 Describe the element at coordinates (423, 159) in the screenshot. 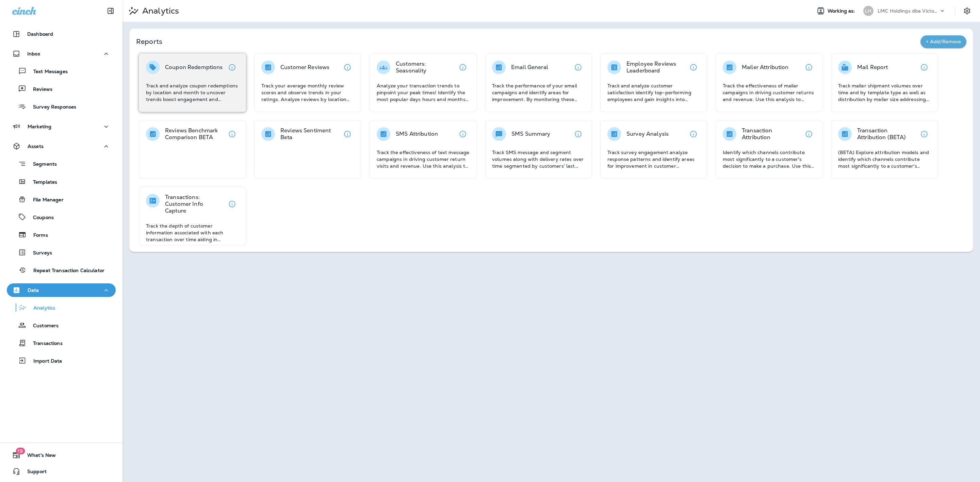

I see `p: Track the effectiveness of text message campaigns in driving customer return visits and revenue. ...` at that location.